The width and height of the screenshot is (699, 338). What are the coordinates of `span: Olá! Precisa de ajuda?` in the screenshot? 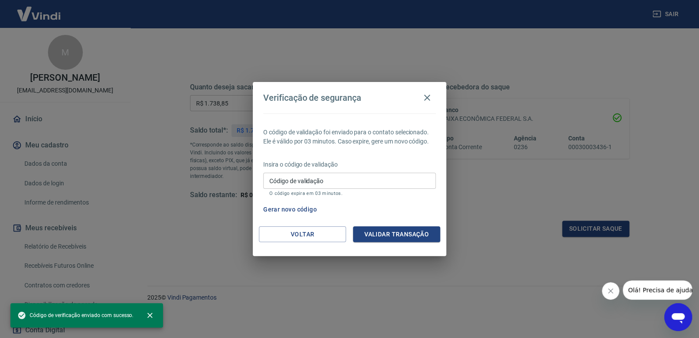 It's located at (39, 10).